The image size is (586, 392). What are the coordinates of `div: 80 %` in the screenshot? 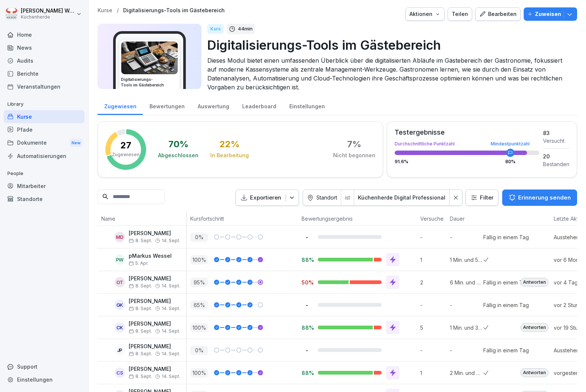 It's located at (511, 162).